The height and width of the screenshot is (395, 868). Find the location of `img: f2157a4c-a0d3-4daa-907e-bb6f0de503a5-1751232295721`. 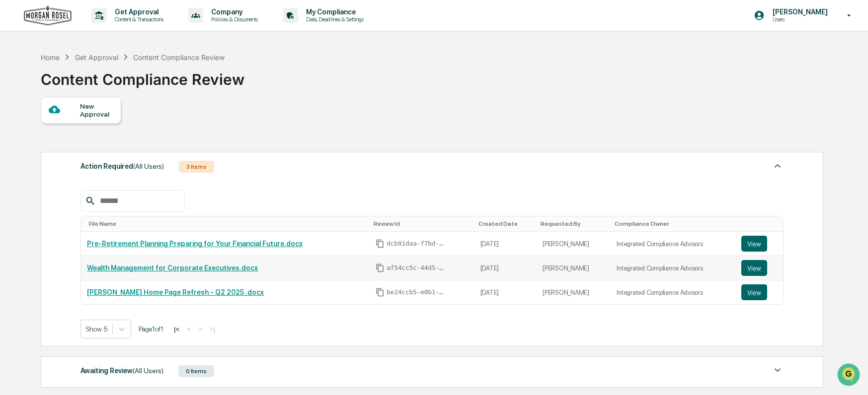

img: f2157a4c-a0d3-4daa-907e-bb6f0de503a5-1751232295721 is located at coordinates (12, 12).